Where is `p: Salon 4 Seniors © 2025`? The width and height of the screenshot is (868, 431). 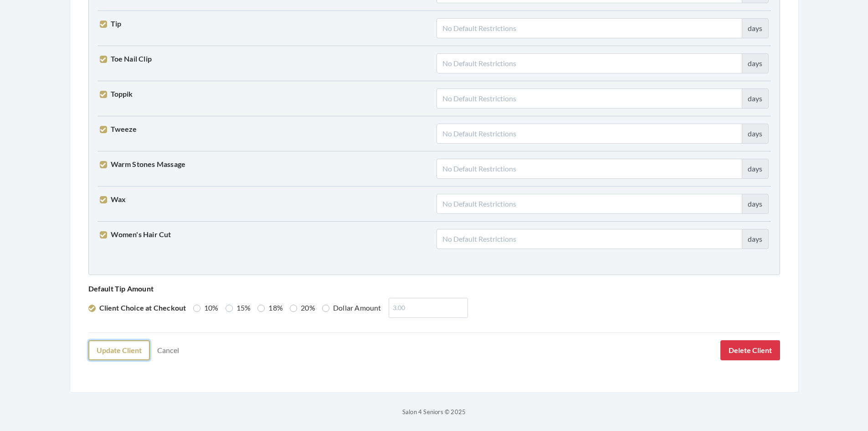
p: Salon 4 Seniors © 2025 is located at coordinates (434, 412).